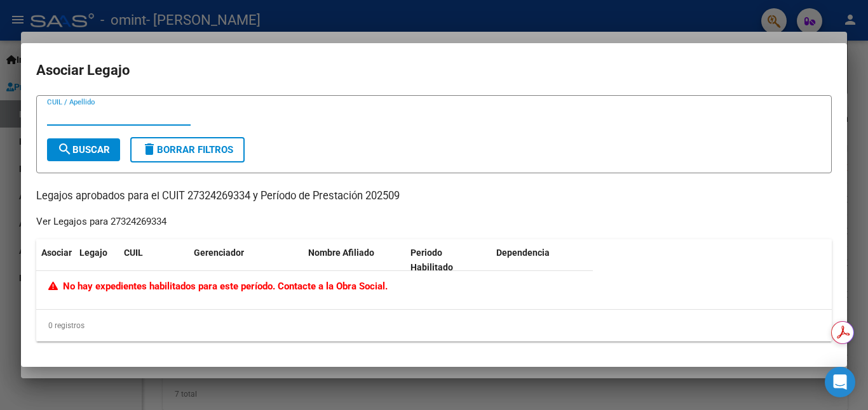 This screenshot has width=868, height=410. What do you see at coordinates (65, 149) in the screenshot?
I see `mat-icon: search` at bounding box center [65, 149].